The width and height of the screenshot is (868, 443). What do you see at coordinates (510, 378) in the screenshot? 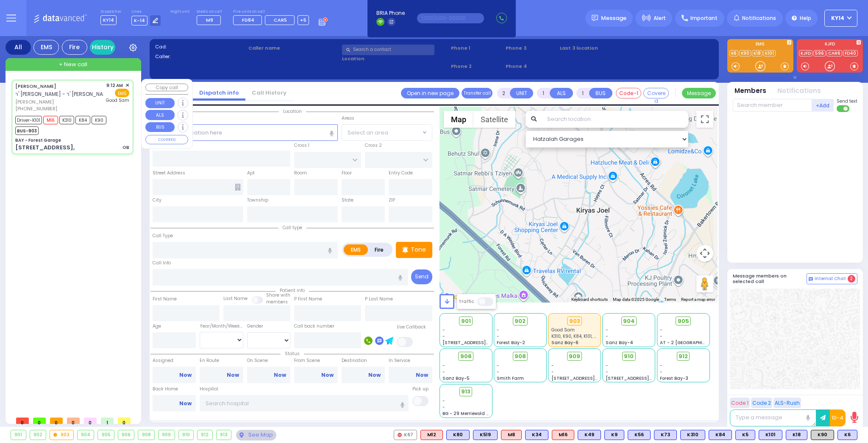
I see `span: Smith Farm` at bounding box center [510, 378].